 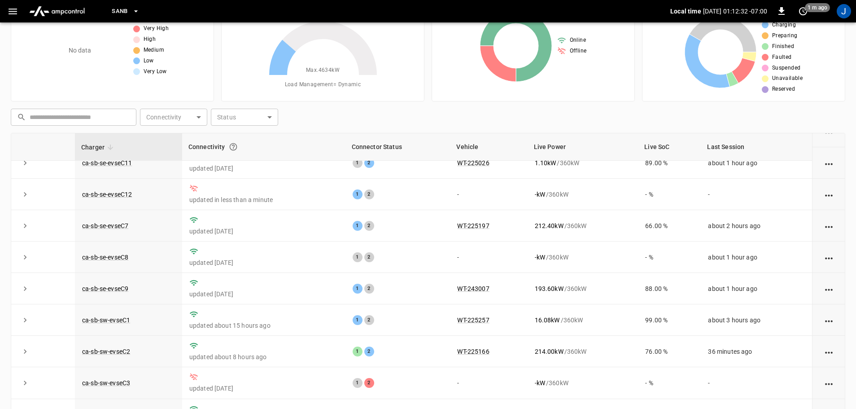 What do you see at coordinates (264, 147) in the screenshot?
I see `div: Connectivity` at bounding box center [264, 147].